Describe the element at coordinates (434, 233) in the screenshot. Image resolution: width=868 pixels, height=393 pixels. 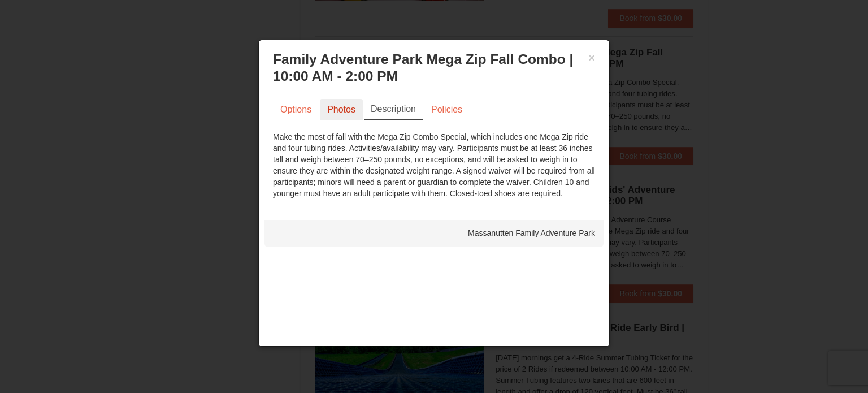
I see `div: Massanutten Family Adventure Park` at that location.